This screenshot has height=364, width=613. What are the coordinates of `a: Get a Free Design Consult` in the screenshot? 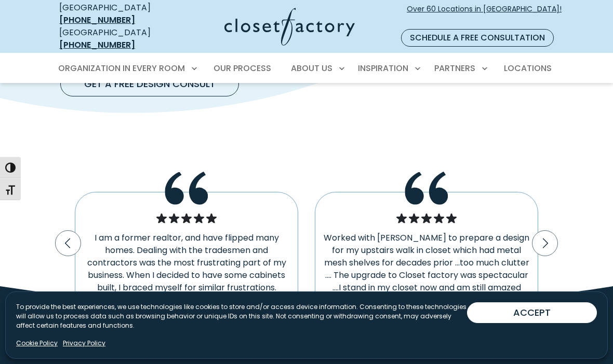 It's located at (150, 84).